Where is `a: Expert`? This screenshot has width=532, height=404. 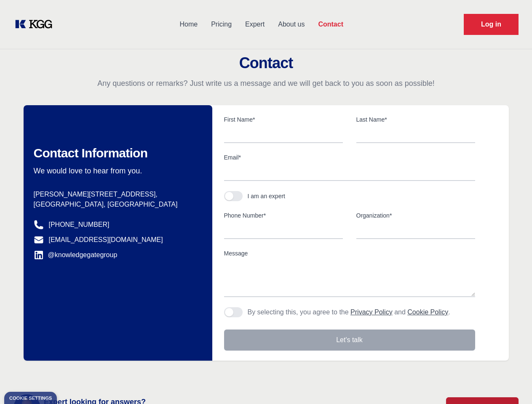
a: Expert is located at coordinates (255, 24).